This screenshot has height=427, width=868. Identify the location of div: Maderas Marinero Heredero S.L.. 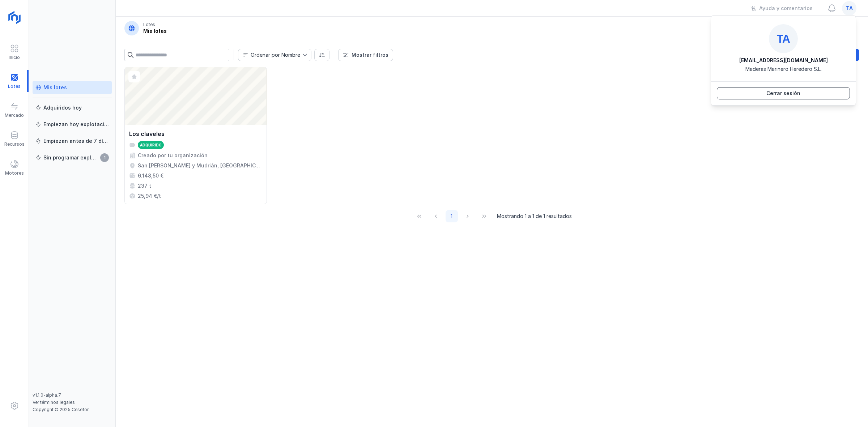
(783, 69).